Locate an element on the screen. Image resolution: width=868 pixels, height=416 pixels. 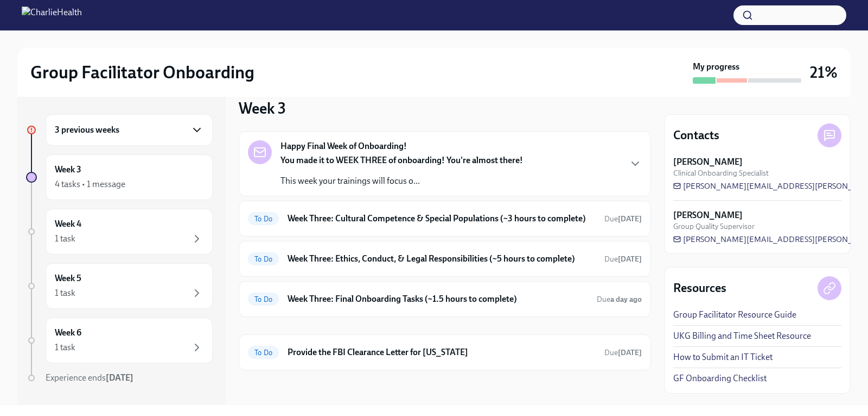
a: Week 34 tasks • 1 message is located at coordinates (119, 177).